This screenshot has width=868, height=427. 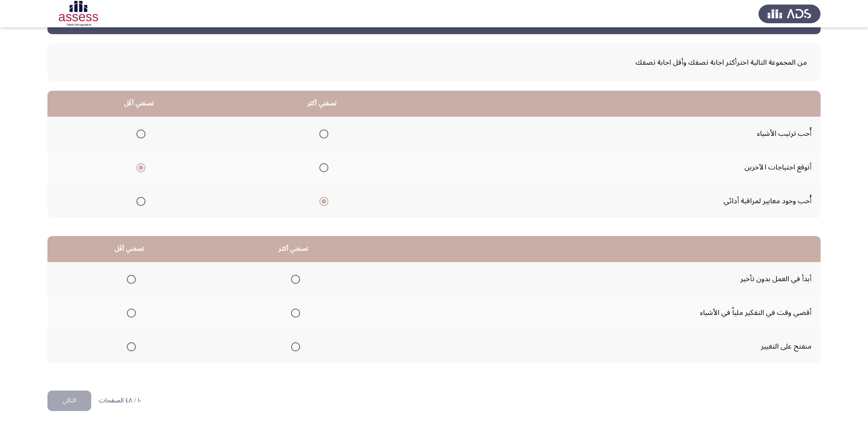 What do you see at coordinates (70, 401) in the screenshot?
I see `button: check the missing` at bounding box center [70, 401].